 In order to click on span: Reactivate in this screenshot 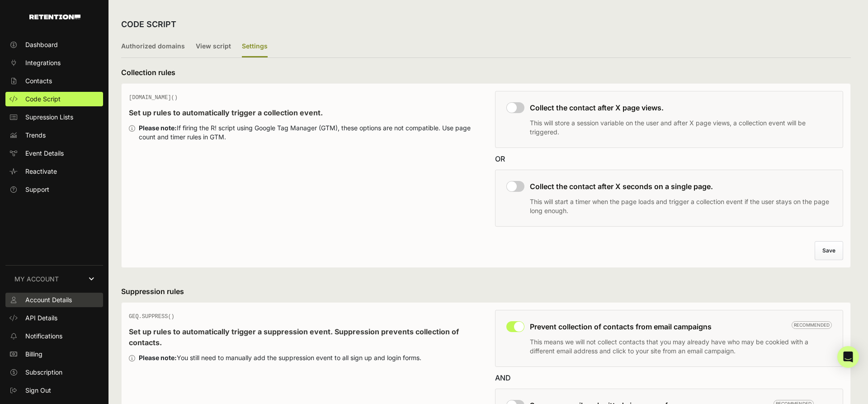, I will do `click(41, 171)`.